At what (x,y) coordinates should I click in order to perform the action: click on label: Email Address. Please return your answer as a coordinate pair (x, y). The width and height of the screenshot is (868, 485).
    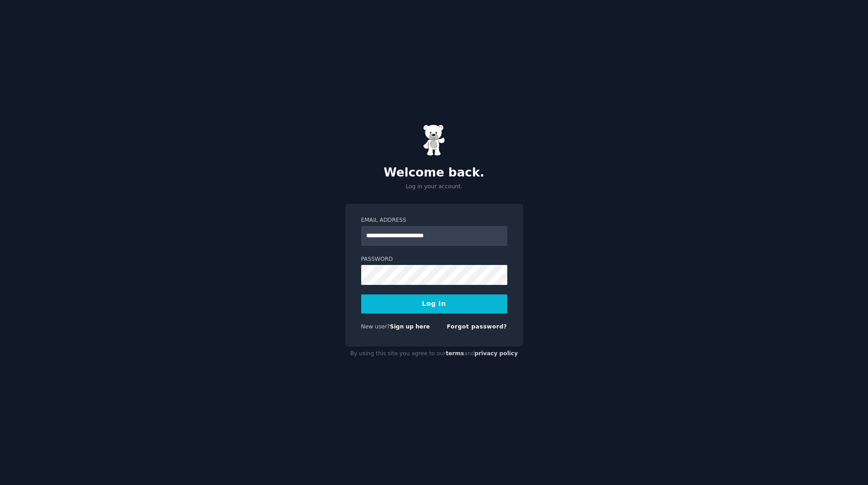
    Looking at the image, I should click on (434, 220).